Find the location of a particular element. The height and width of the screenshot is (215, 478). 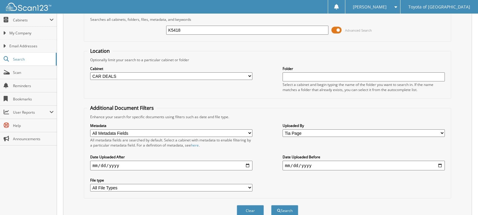

label: File type is located at coordinates (171, 180).